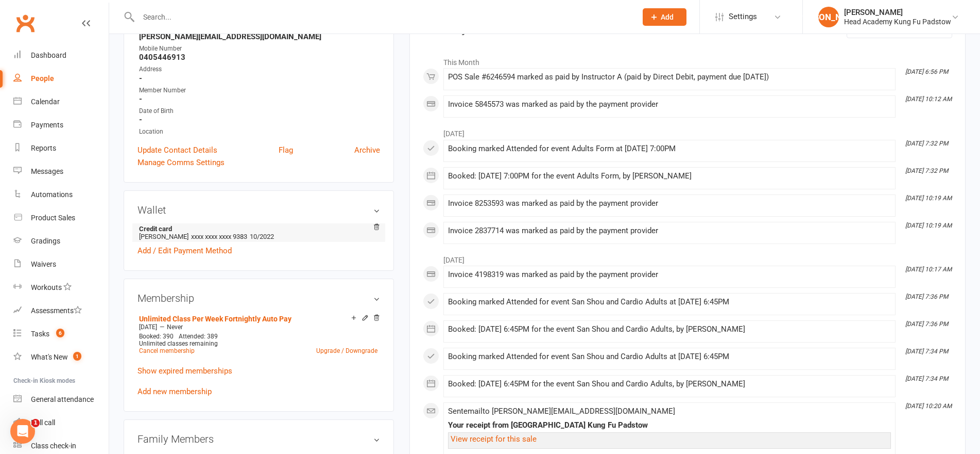  I want to click on span: 10/2022, so click(261, 237).